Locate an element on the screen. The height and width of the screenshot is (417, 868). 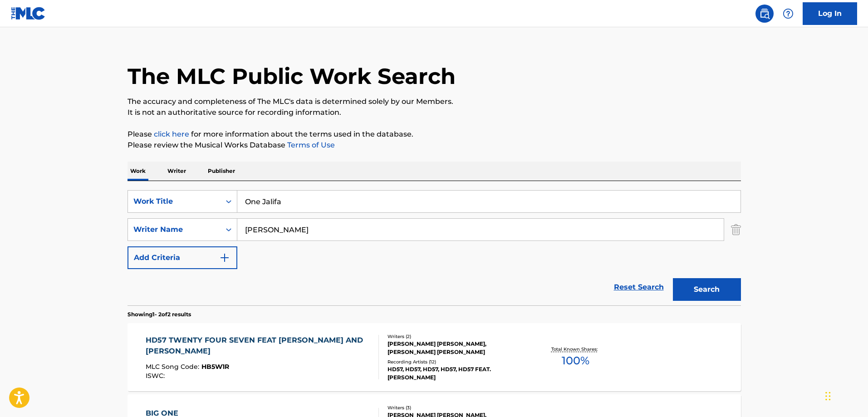
div: Help is located at coordinates (788, 14).